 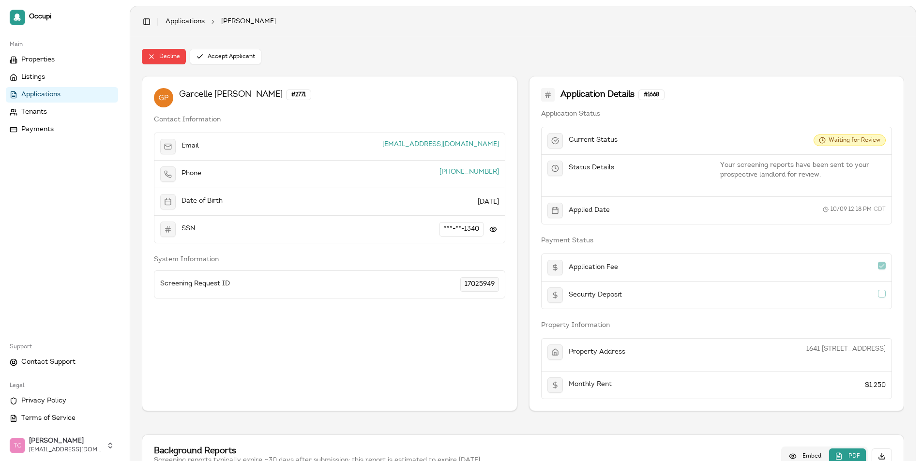 What do you see at coordinates (595, 296) in the screenshot?
I see `span: Security Deposit` at bounding box center [595, 296].